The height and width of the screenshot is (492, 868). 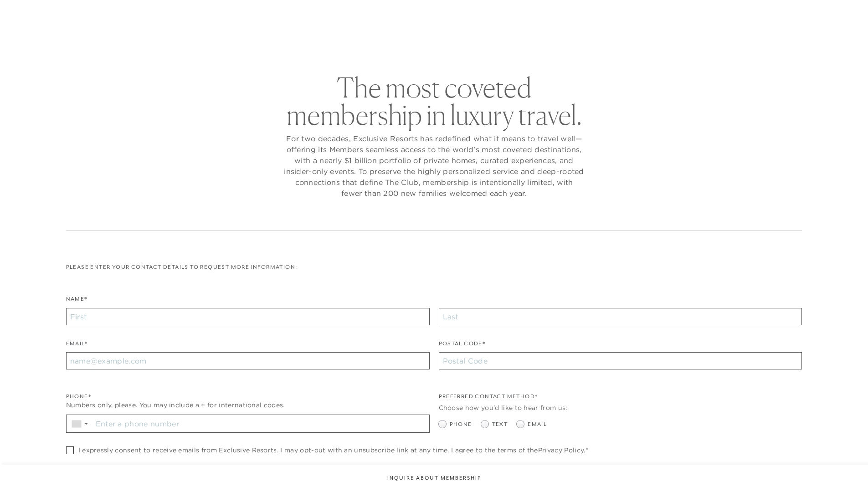 What do you see at coordinates (537, 424) in the screenshot?
I see `span: Email` at bounding box center [537, 424].